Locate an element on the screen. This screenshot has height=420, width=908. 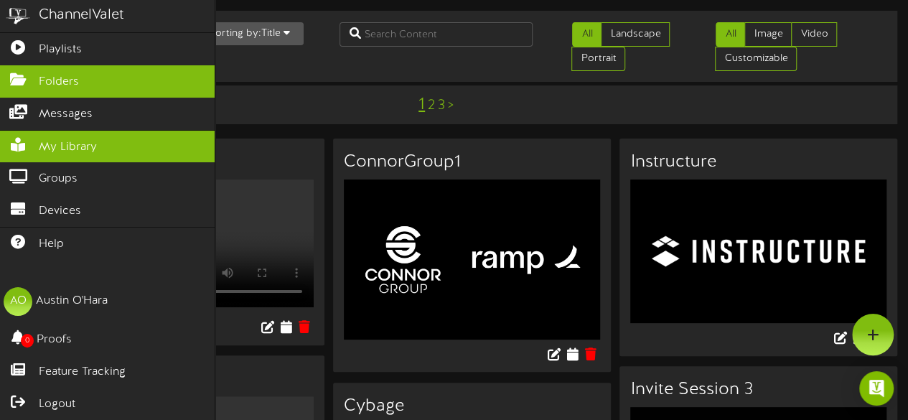
span: Folders is located at coordinates (59, 82).